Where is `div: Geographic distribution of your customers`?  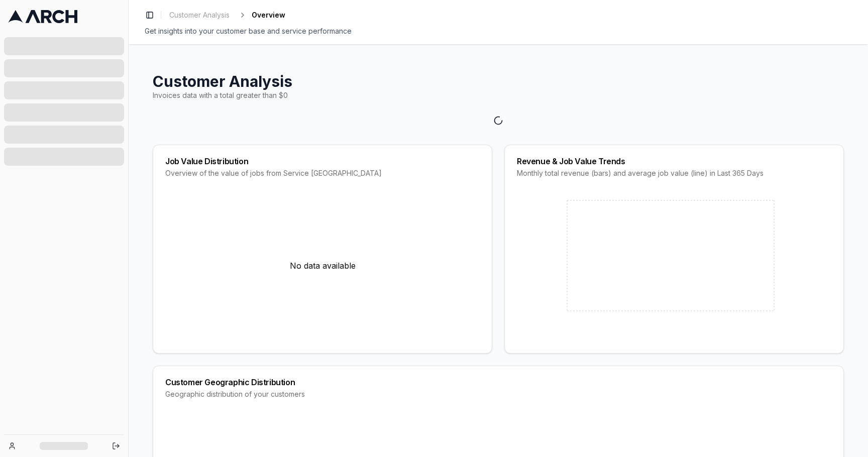 div: Geographic distribution of your customers is located at coordinates (498, 394).